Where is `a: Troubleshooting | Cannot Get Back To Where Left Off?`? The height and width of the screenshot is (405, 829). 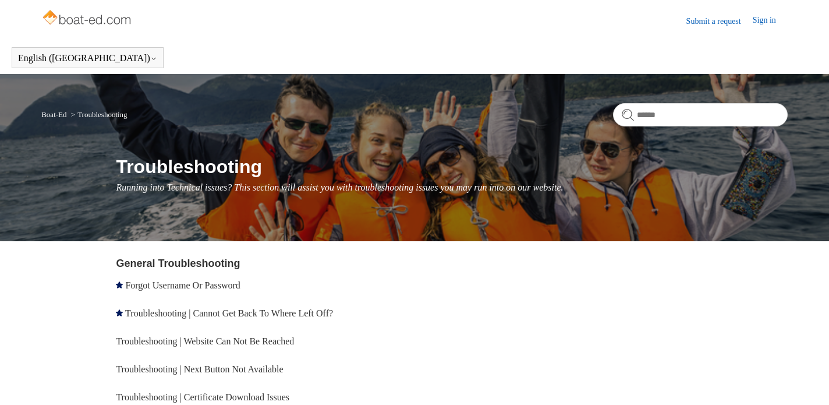 a: Troubleshooting | Cannot Get Back To Where Left Off? is located at coordinates (229, 313).